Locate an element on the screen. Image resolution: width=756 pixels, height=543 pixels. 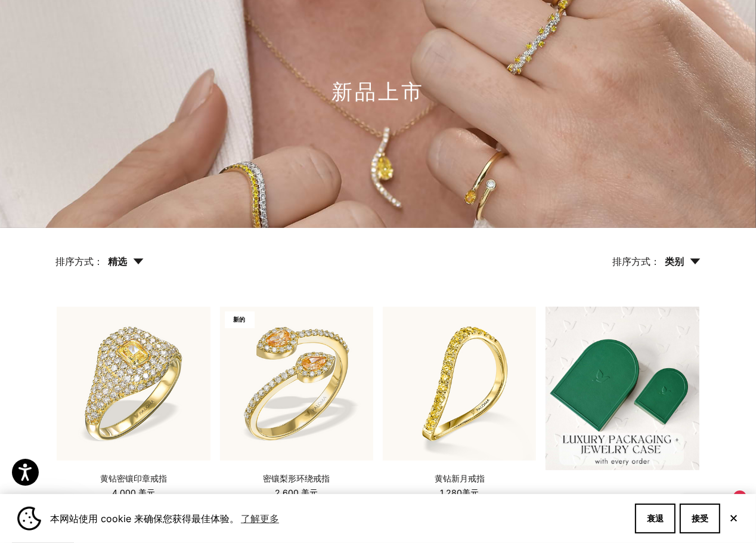
a: 黄钻密镶印章戒指 is located at coordinates (134, 478).